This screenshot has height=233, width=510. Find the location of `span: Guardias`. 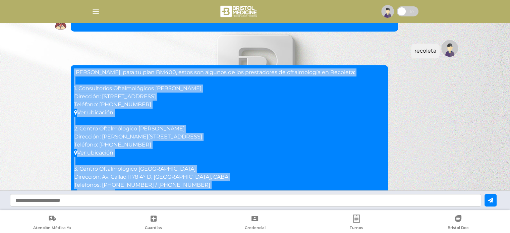

span: Guardias is located at coordinates (153, 228).